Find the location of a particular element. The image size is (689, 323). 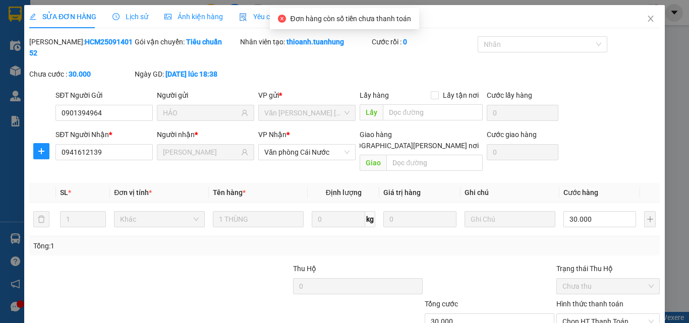

span: SỬA ĐƠN HÀNG is located at coordinates (63, 17).